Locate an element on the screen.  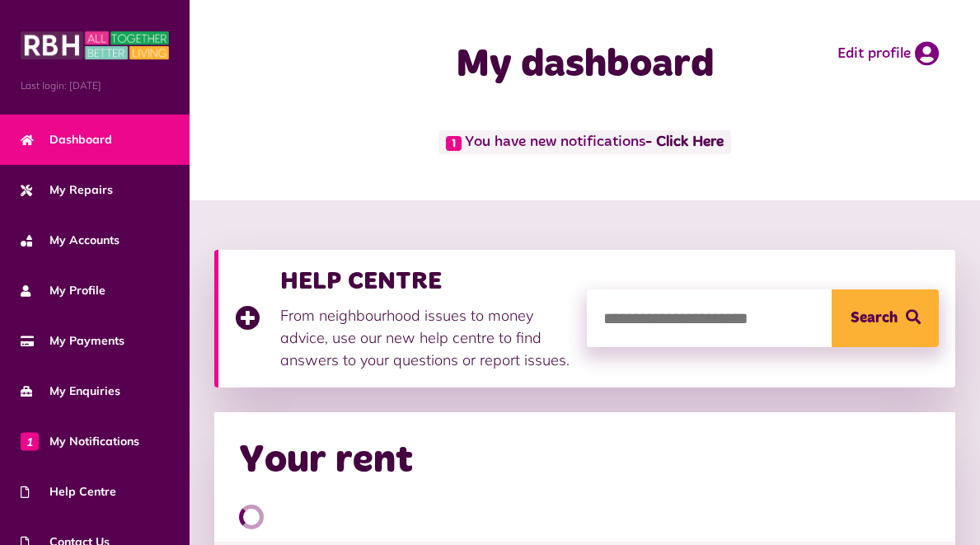
span: You have new notifications is located at coordinates (584, 142).